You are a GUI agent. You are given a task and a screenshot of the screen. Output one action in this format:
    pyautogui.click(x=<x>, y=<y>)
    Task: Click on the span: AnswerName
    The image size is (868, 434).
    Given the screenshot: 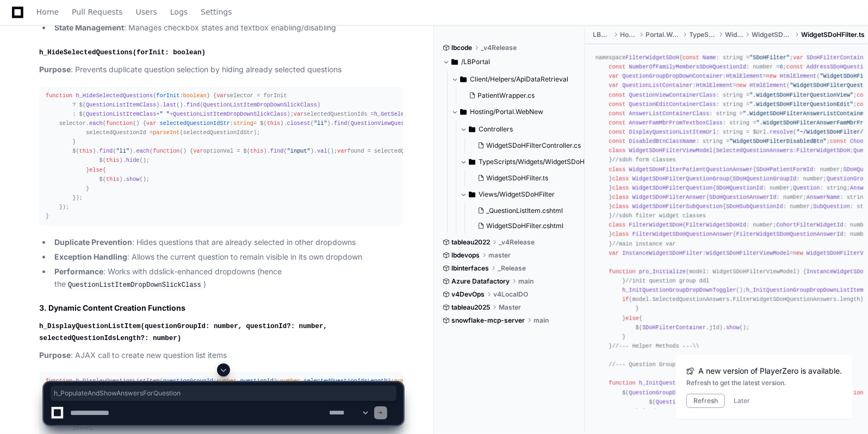 What is the action you would take?
    pyautogui.click(x=823, y=198)
    